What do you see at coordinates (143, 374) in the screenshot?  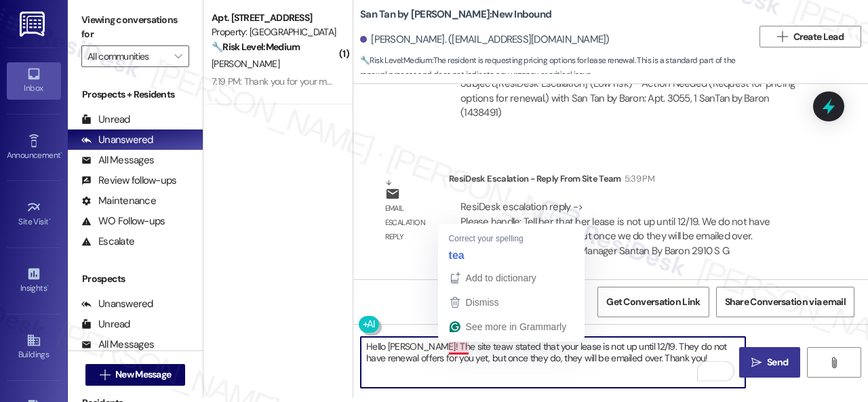 I see `span: New Message` at bounding box center [143, 374].